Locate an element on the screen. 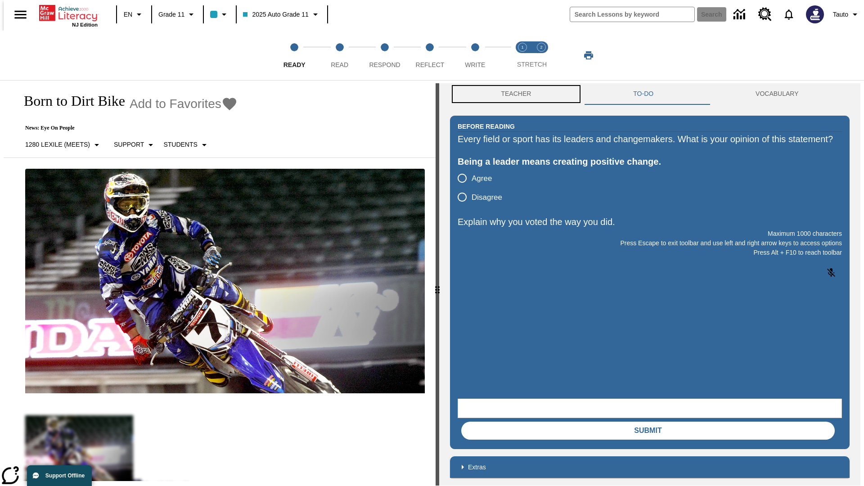  button: Class color is light blue. Change class color is located at coordinates (220, 14).